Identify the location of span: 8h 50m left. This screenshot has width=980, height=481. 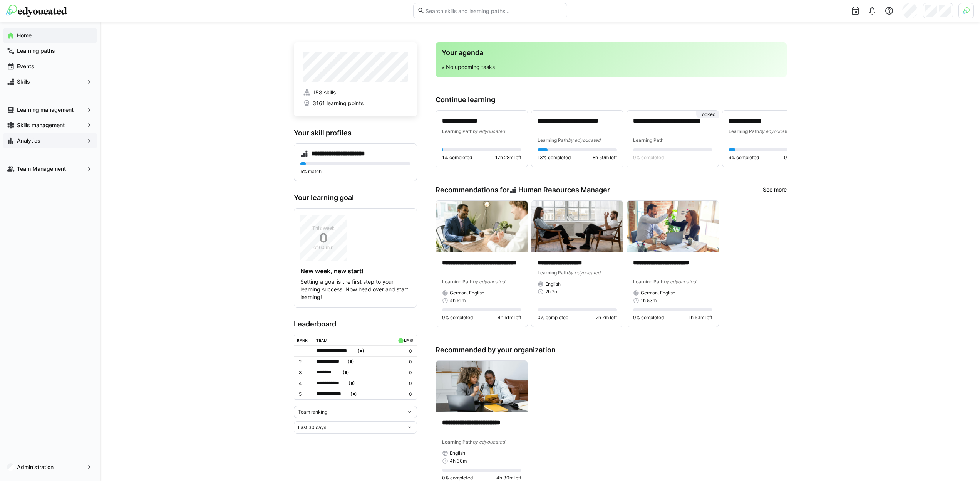
(604, 157).